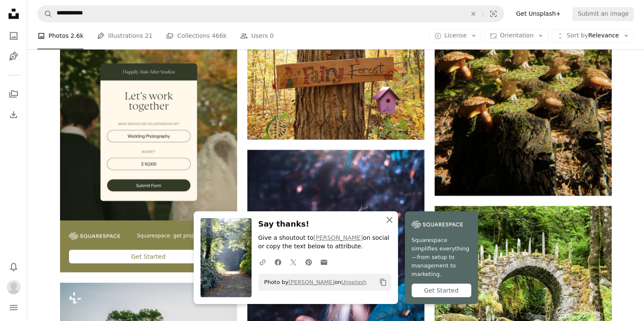 The image size is (644, 321). I want to click on span: Orientation, so click(516, 36).